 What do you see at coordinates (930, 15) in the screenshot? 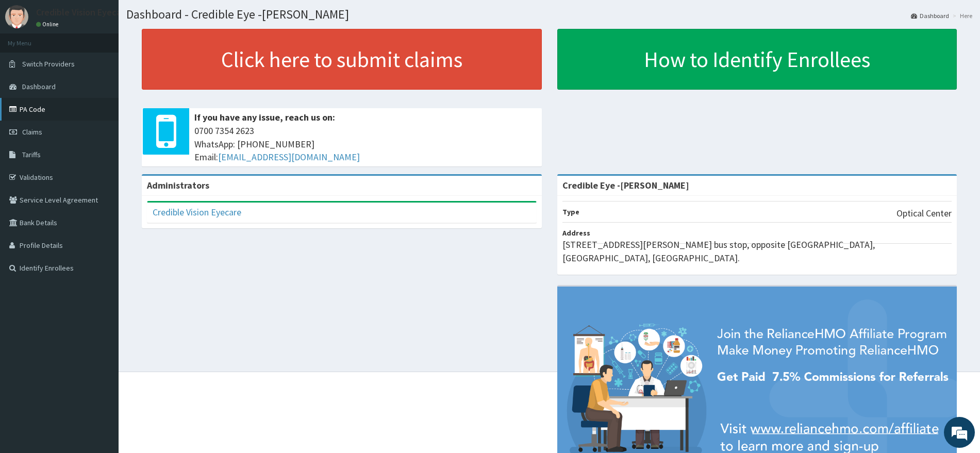
I see `a: Dashboard` at bounding box center [930, 15].